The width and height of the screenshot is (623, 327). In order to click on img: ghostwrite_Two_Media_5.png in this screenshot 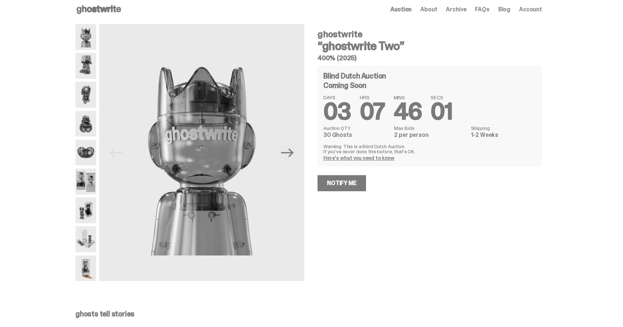, I will do `click(86, 94)`.